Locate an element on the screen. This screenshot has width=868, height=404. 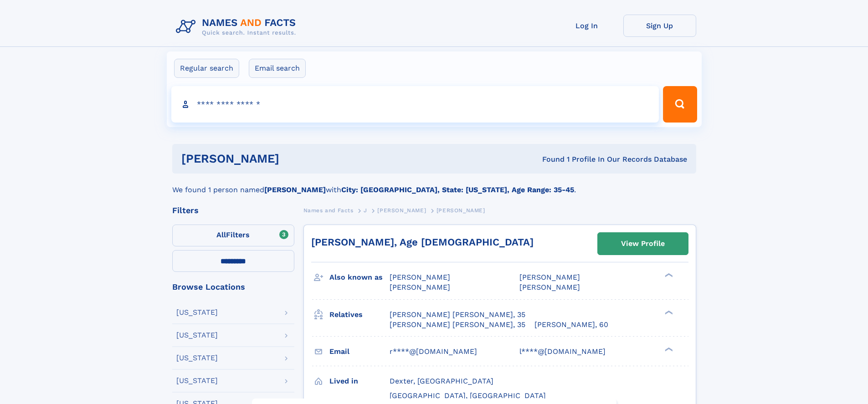
button: Search Button is located at coordinates (680, 104).